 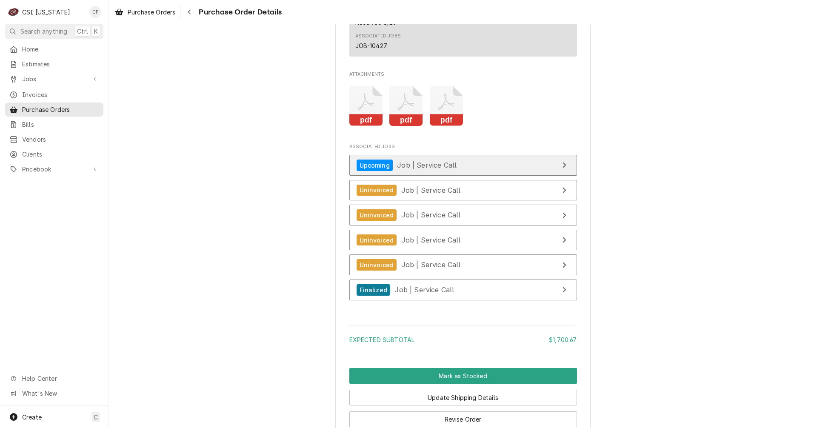 I want to click on div: Upcoming, so click(x=374, y=165).